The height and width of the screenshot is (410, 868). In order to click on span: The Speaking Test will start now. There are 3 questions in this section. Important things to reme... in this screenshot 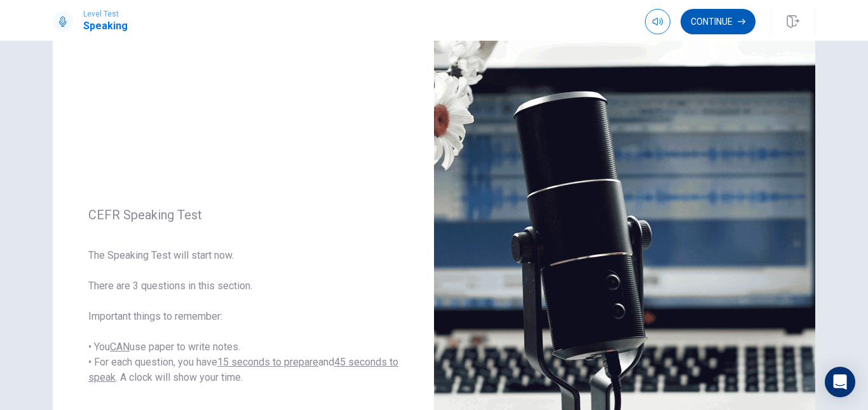, I will do `click(243, 317)`.